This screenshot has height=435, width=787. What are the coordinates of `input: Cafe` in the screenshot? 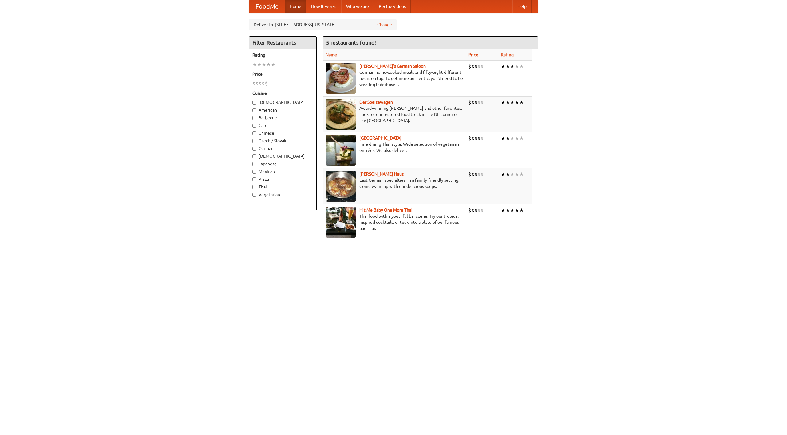 It's located at (254, 125).